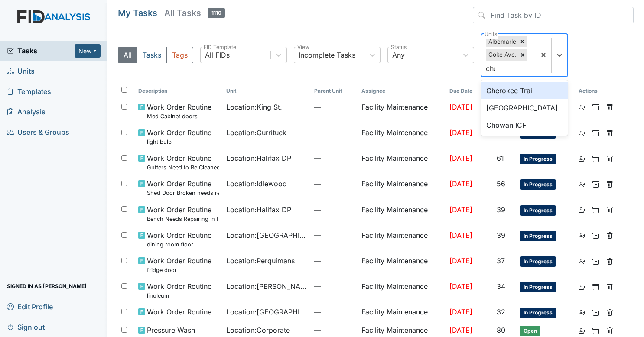 The height and width of the screenshot is (337, 644). I want to click on th: Assignee, so click(402, 91).